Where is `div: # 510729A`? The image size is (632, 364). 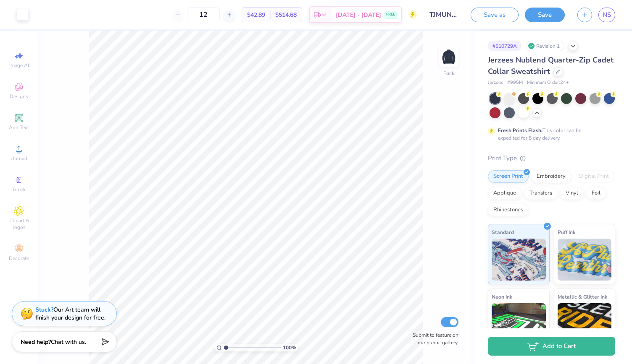
div: # 510729A is located at coordinates (504, 46).